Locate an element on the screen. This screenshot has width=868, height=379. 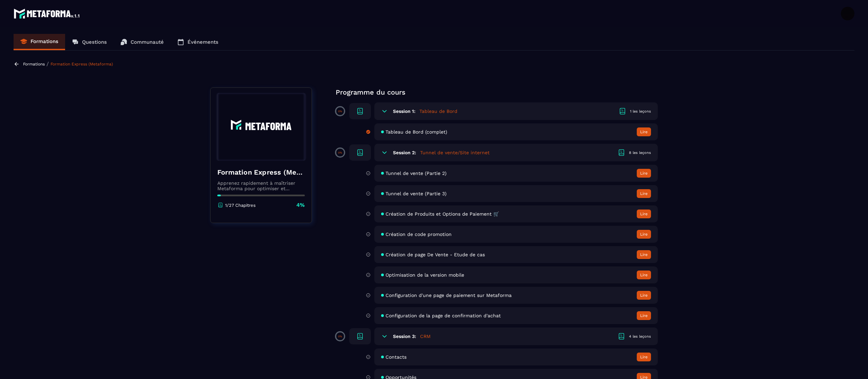
a: Questions is located at coordinates (89, 42).